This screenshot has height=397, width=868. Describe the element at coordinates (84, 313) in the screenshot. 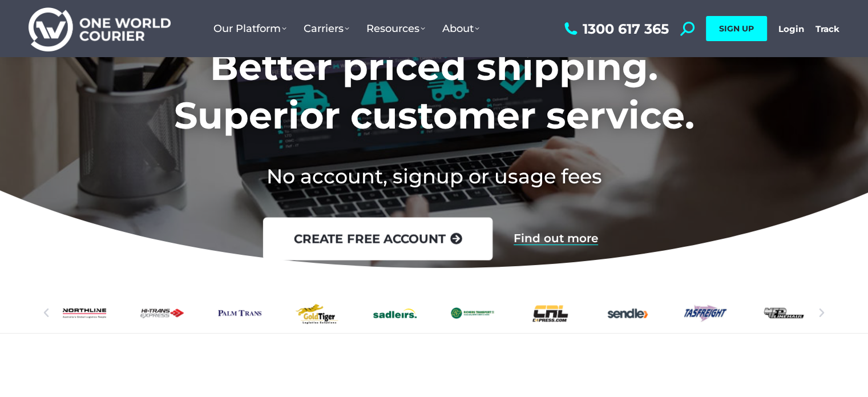

I see `a: Northline logo` at that location.